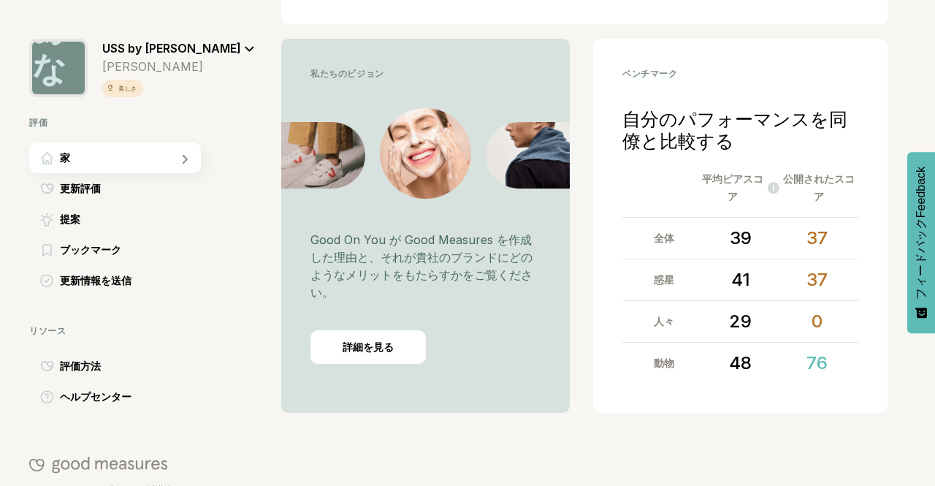 This screenshot has height=486, width=935. I want to click on font: 詳細を見る, so click(368, 346).